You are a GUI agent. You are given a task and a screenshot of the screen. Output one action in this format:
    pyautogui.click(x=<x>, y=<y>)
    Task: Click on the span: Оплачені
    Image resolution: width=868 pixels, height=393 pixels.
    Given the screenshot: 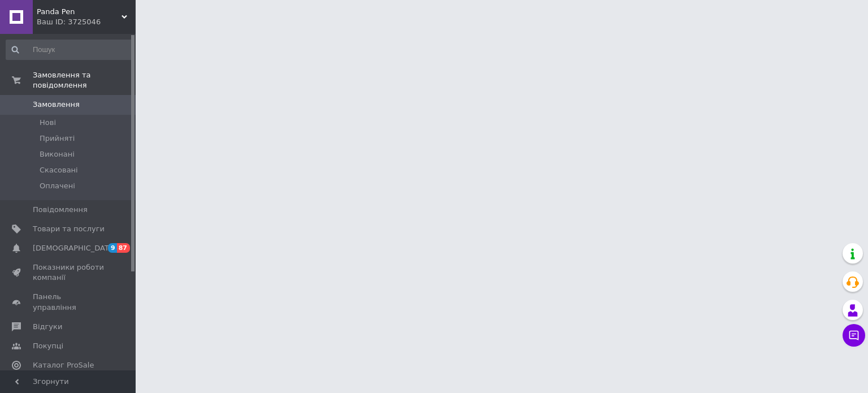 What is the action you would take?
    pyautogui.click(x=57, y=186)
    